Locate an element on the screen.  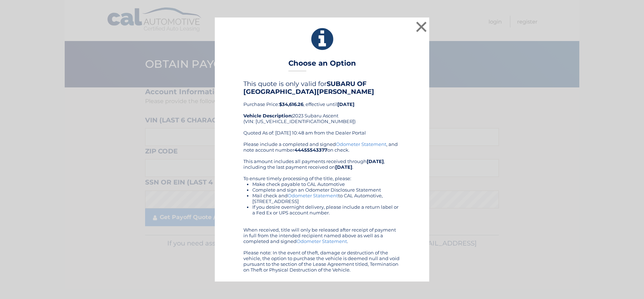
li: If you desire overnight delivery, please include a return label or a Fed Ex or UPS account number. is located at coordinates (326, 210).